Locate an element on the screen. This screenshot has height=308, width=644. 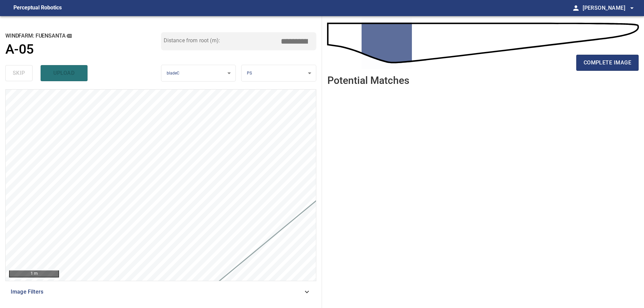
div: bladeC is located at coordinates (199, 73).